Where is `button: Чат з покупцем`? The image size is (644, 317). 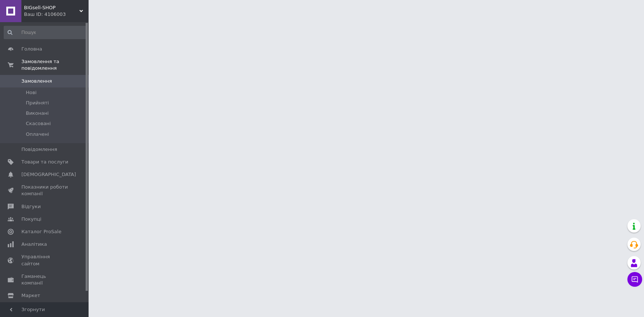
button: Чат з покупцем is located at coordinates (636, 279).